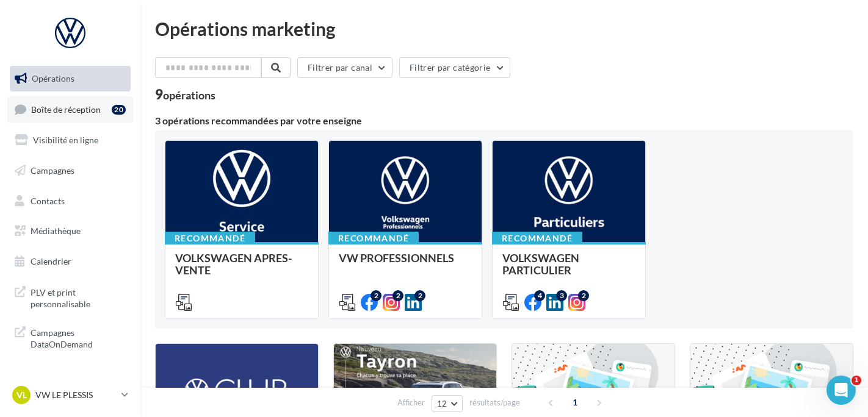 The height and width of the screenshot is (417, 868). I want to click on span: Visibilité en ligne, so click(65, 140).